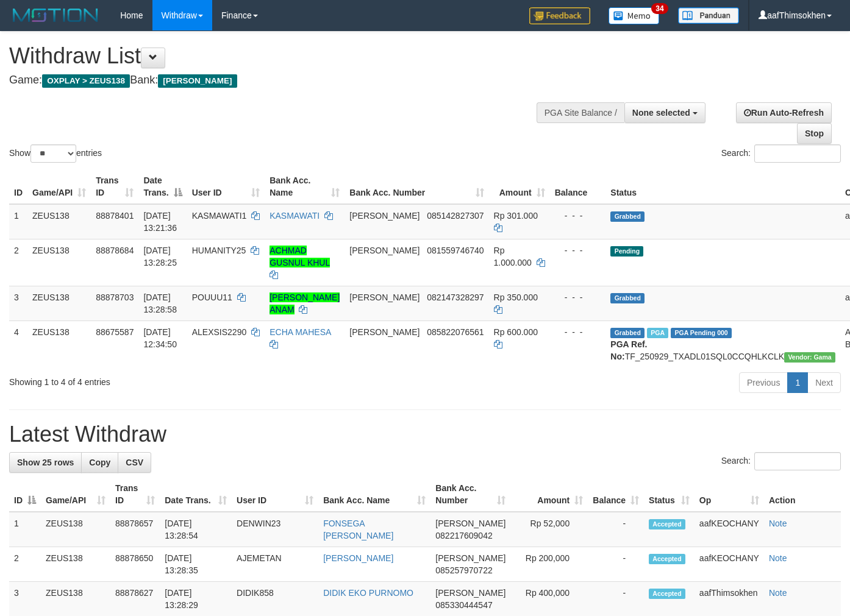 This screenshot has width=850, height=616. Describe the element at coordinates (299, 256) in the screenshot. I see `a: ACHMAD GUSNUL KHUL` at that location.